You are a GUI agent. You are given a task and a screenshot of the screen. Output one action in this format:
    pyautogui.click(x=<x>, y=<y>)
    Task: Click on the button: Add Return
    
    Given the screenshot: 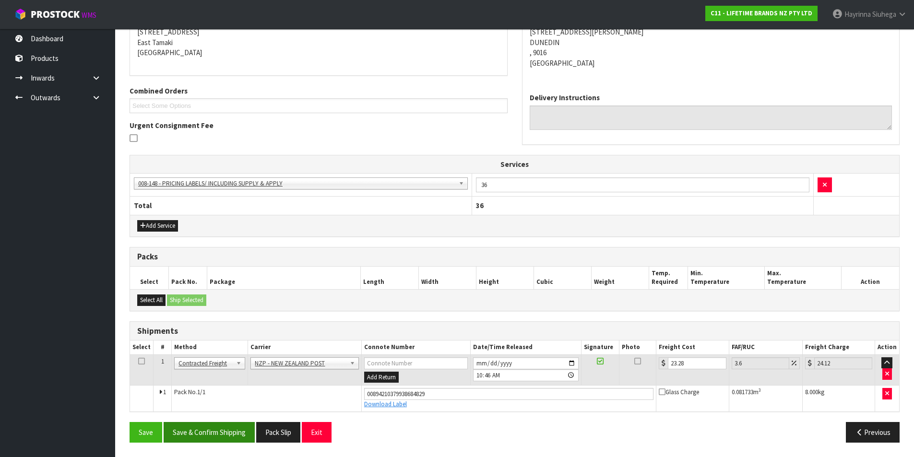 What is the action you would take?
    pyautogui.click(x=381, y=378)
    